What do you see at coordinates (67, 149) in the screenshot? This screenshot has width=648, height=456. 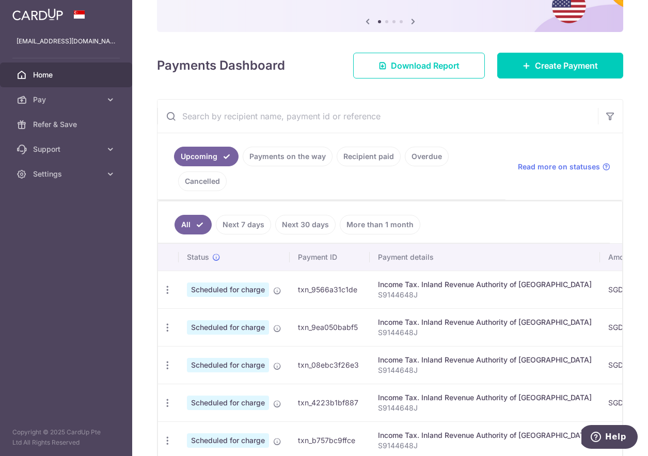 I see `span: Support` at bounding box center [67, 149].